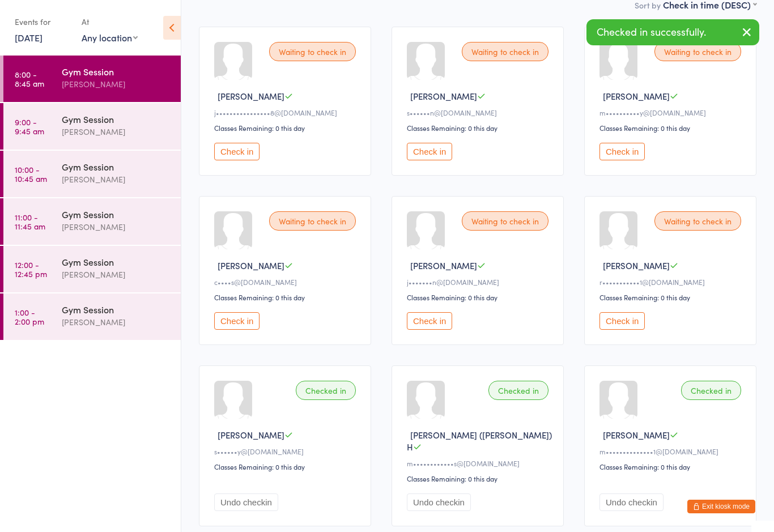 This screenshot has height=532, width=774. I want to click on div: Events for, so click(43, 22).